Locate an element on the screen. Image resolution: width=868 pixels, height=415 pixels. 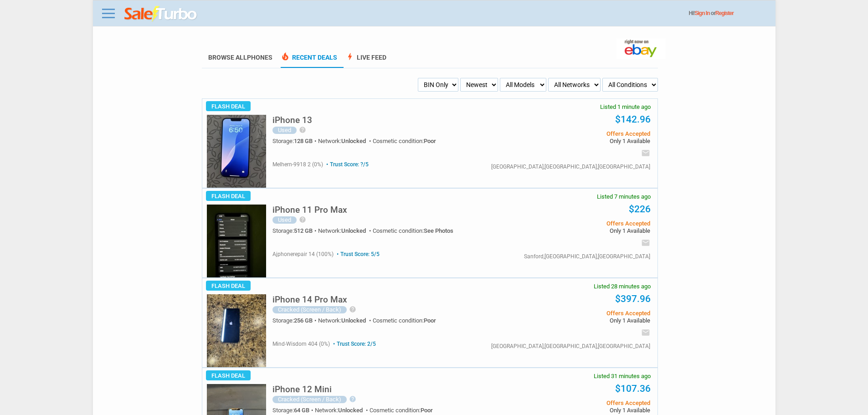
span: 64 GB is located at coordinates (302, 410).